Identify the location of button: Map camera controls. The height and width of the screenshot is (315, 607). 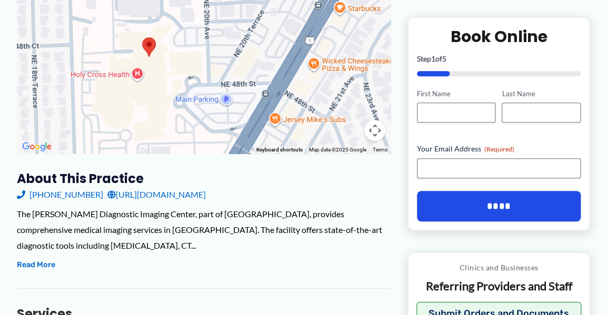
(375, 131).